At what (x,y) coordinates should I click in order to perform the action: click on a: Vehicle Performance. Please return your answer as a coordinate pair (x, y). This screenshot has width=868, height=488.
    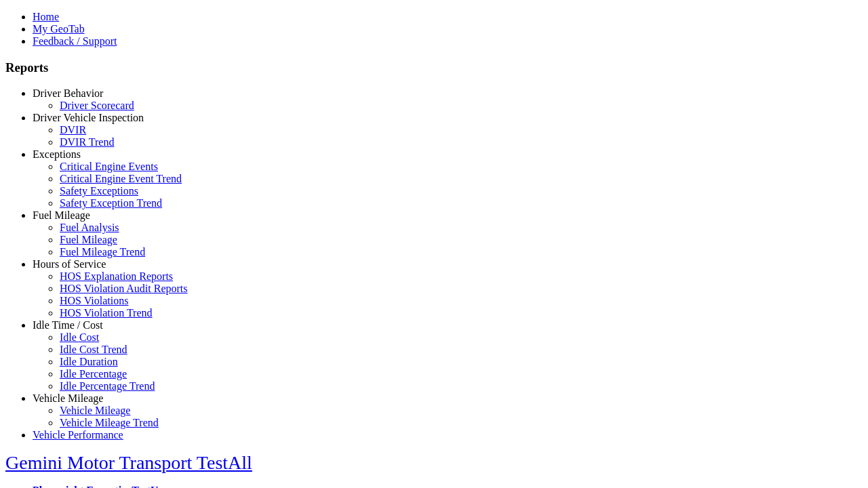
    Looking at the image, I should click on (78, 434).